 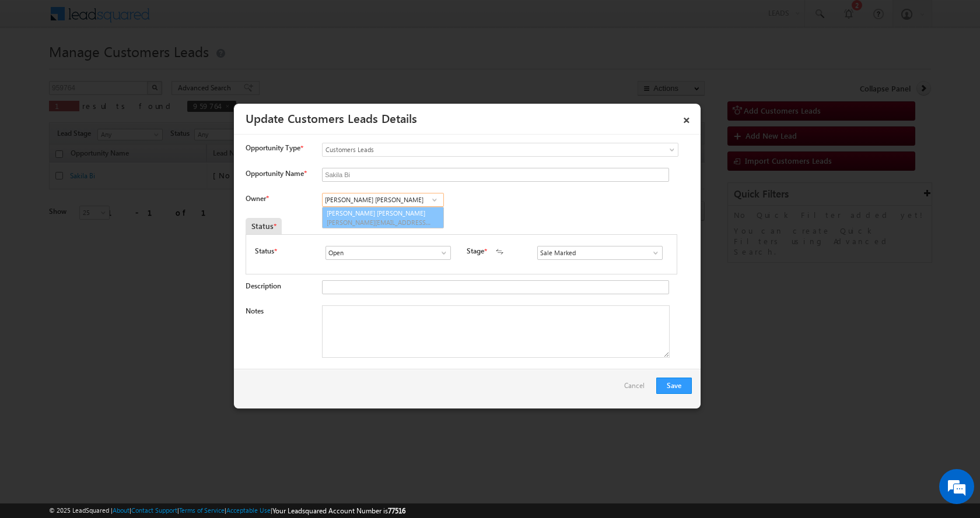 What do you see at coordinates (129, 69) in the screenshot?
I see `div: Chat with us now` at bounding box center [129, 69].